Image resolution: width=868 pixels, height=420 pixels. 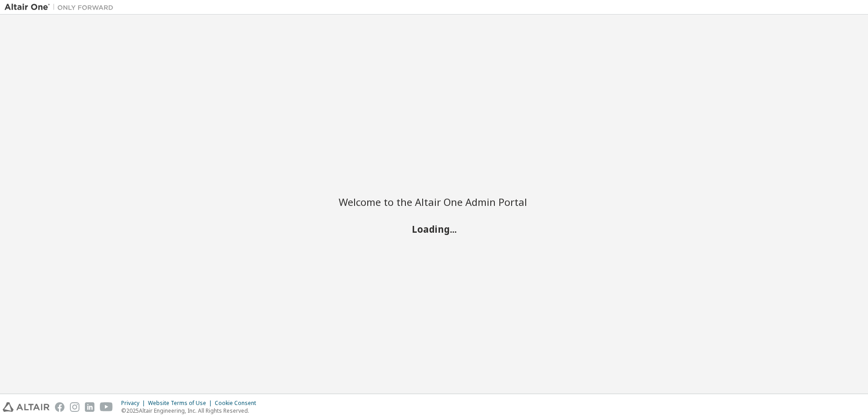 What do you see at coordinates (106, 407) in the screenshot?
I see `img: youtube.svg` at bounding box center [106, 407].